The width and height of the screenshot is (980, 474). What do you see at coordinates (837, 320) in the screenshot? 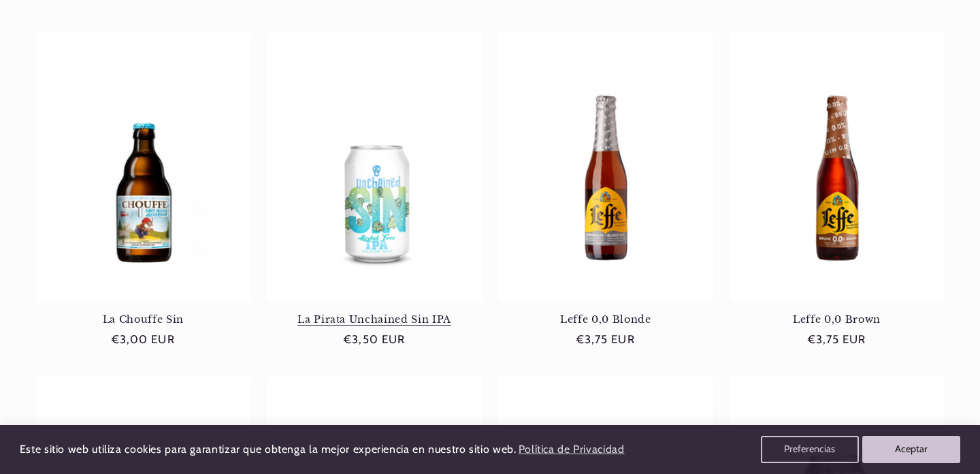
I see `a: Leffe 0,0 Brown` at bounding box center [837, 320].